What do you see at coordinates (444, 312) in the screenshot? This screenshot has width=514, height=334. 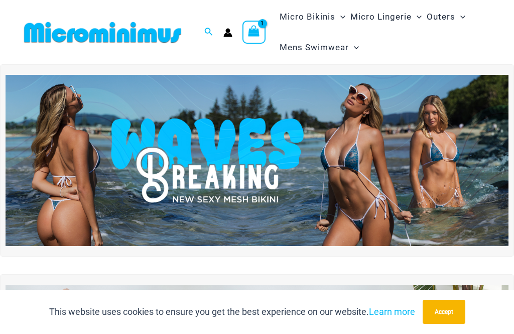 I see `button: Accept` at bounding box center [444, 312].